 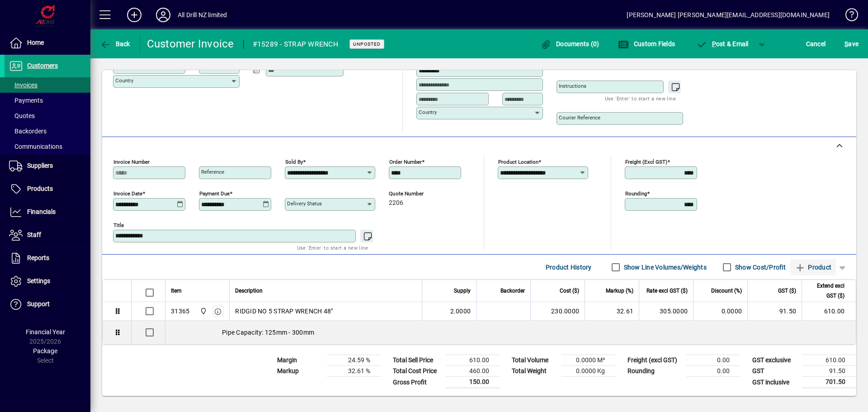 I want to click on mat-label: Sold by, so click(x=294, y=162).